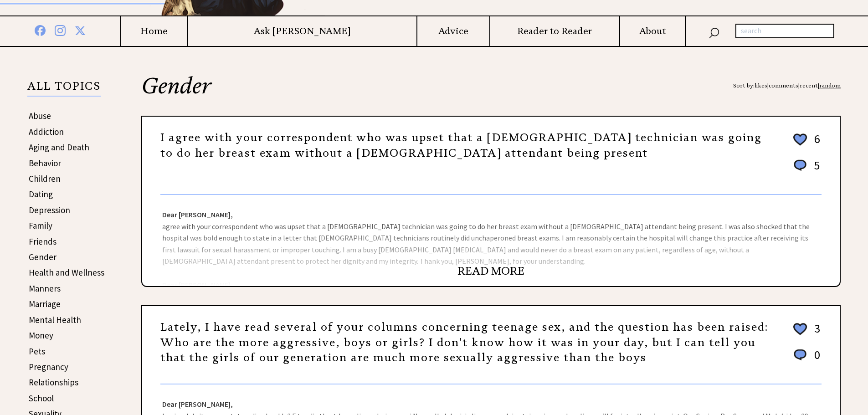 This screenshot has width=868, height=415. I want to click on img: instagram%20blue.png, so click(60, 30).